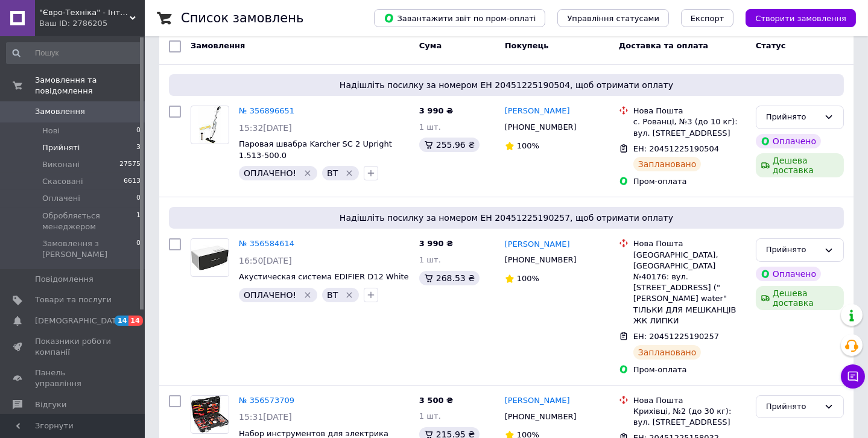 Image resolution: width=868 pixels, height=438 pixels. What do you see at coordinates (89, 222) in the screenshot?
I see `span: Обробляється менеджером` at bounding box center [89, 222].